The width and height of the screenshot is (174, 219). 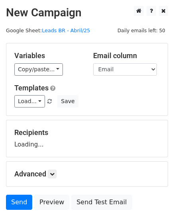 I want to click on a: Load..., so click(x=29, y=101).